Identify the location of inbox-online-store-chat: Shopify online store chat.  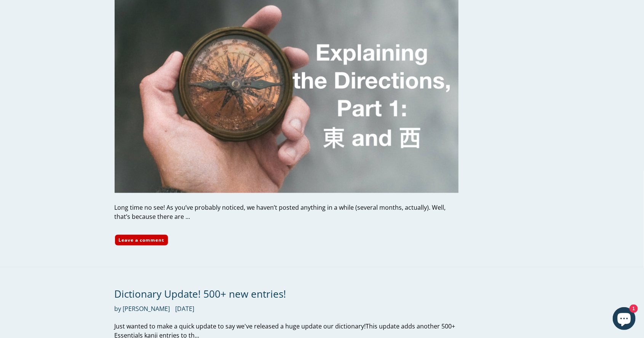
(625, 319).